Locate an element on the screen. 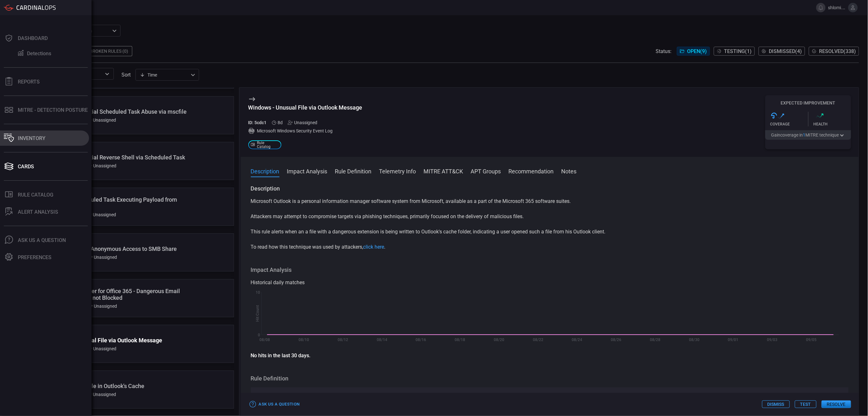 This screenshot has width=868, height=416. div: Cards is located at coordinates (26, 167).